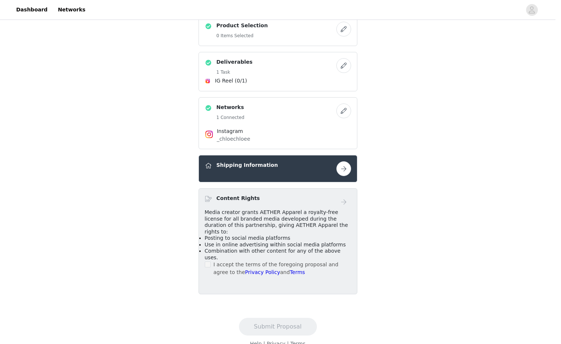 The width and height of the screenshot is (561, 344). I want to click on a: Terms, so click(297, 272).